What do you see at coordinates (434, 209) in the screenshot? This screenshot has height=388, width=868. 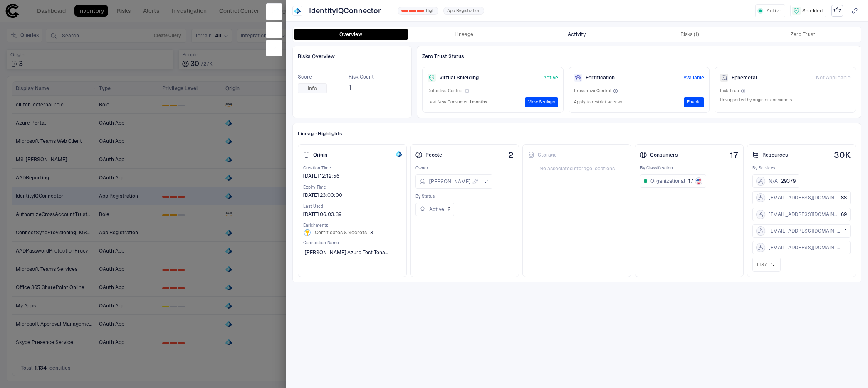 I see `button: Active2` at bounding box center [434, 209].